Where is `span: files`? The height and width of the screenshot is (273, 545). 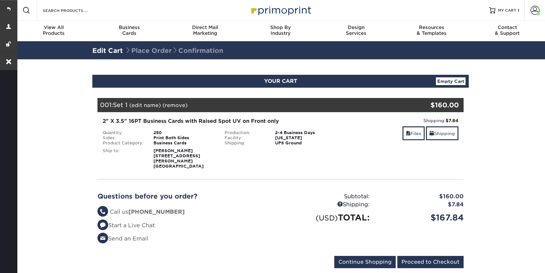
span: files is located at coordinates (409, 133).